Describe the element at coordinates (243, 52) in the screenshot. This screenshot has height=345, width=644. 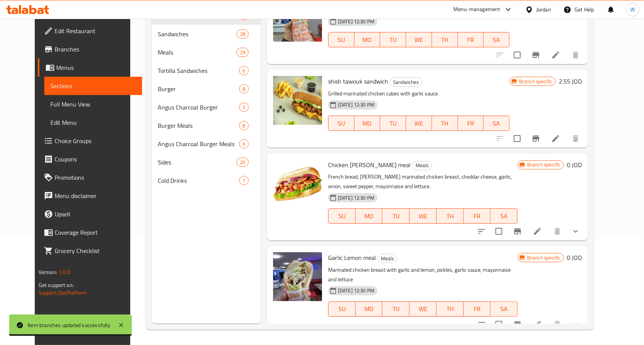
I see `span: 29` at that location.